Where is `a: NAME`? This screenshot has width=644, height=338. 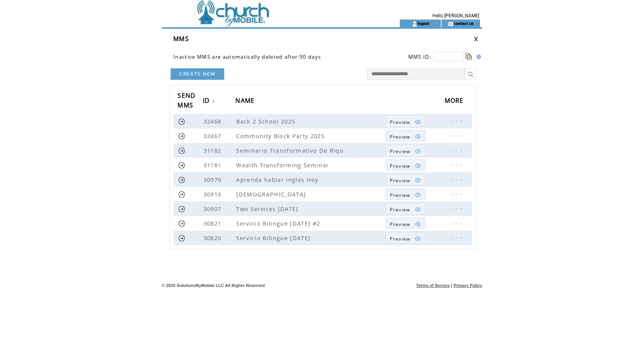
a: NAME is located at coordinates (247, 101).